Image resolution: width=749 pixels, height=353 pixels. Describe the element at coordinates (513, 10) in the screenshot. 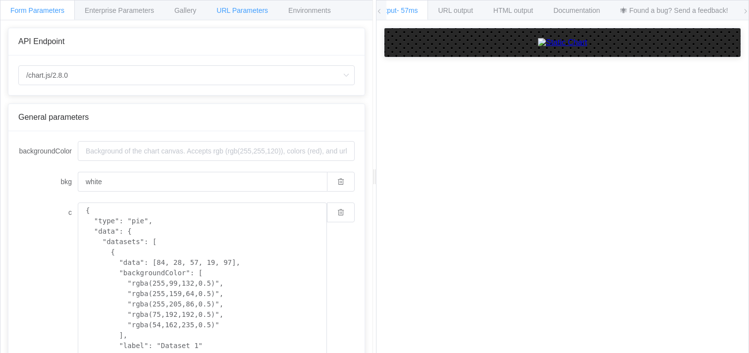

I see `span: HTML output` at that location.